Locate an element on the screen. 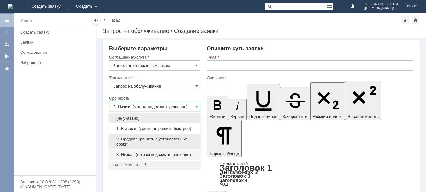 This screenshot has height=192, width=426. span: Выберите параметры is located at coordinates (138, 48).